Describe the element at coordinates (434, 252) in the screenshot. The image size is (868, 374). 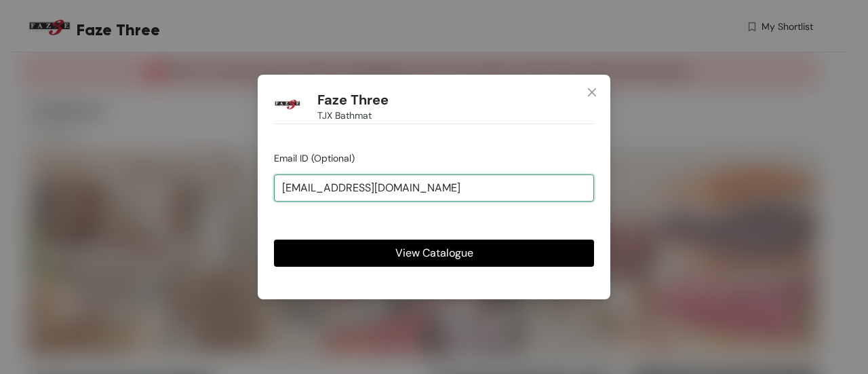
I see `span: View Catalogue` at that location.